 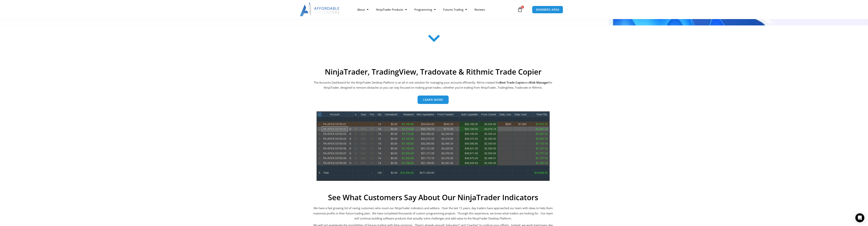 What do you see at coordinates (455, 10) in the screenshot?
I see `a: Futures Trading` at bounding box center [455, 10].